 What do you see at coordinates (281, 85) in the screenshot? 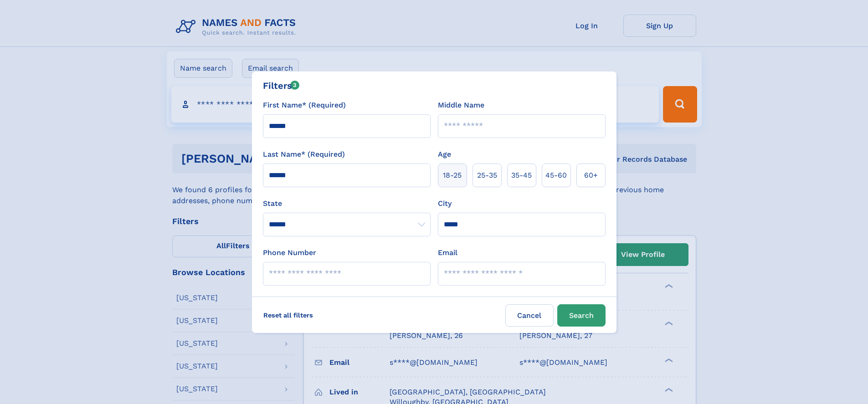
I see `div: Filters` at bounding box center [281, 85].